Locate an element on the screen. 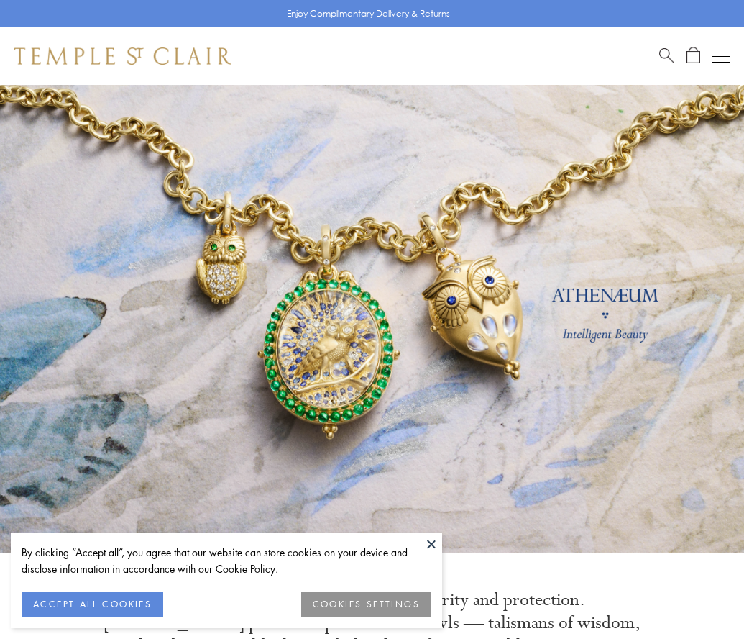 This screenshot has height=639, width=744. button: COOKIES SETTINGS is located at coordinates (366, 604).